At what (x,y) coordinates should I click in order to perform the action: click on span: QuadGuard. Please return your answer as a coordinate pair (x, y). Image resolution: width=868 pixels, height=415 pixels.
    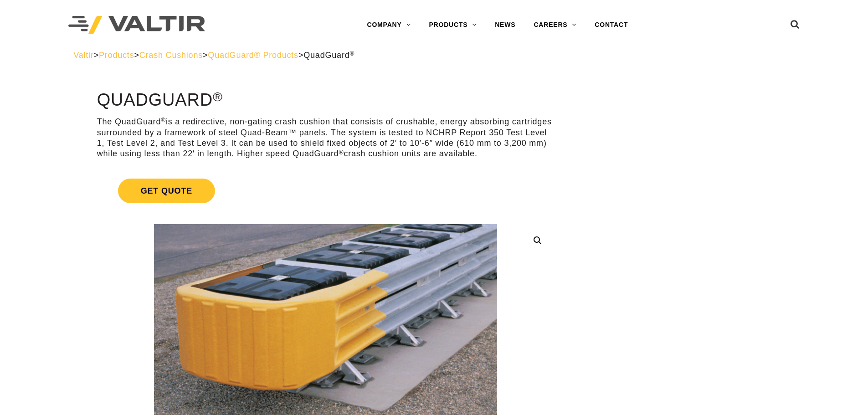
    Looking at the image, I should click on (329, 55).